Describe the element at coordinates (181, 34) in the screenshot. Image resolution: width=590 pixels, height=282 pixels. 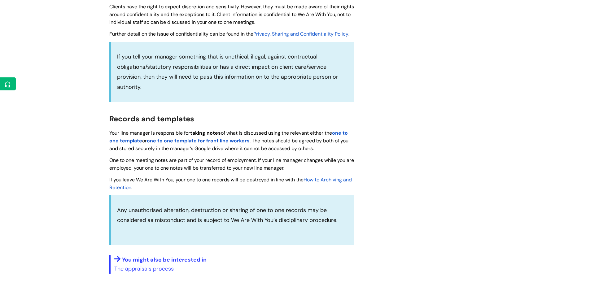
I see `span: Further detail on the issue of confidentiality can be found in the` at that location.